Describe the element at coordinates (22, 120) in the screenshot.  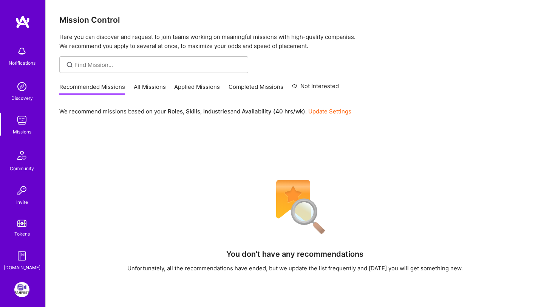
I see `img: teamwork` at that location.